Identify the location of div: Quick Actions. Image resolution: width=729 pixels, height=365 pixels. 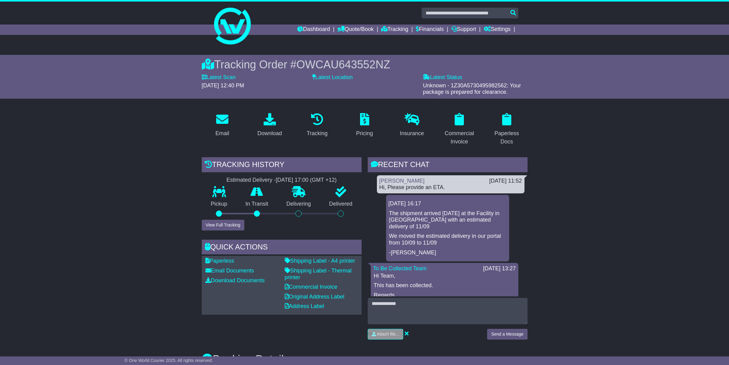
(282, 248).